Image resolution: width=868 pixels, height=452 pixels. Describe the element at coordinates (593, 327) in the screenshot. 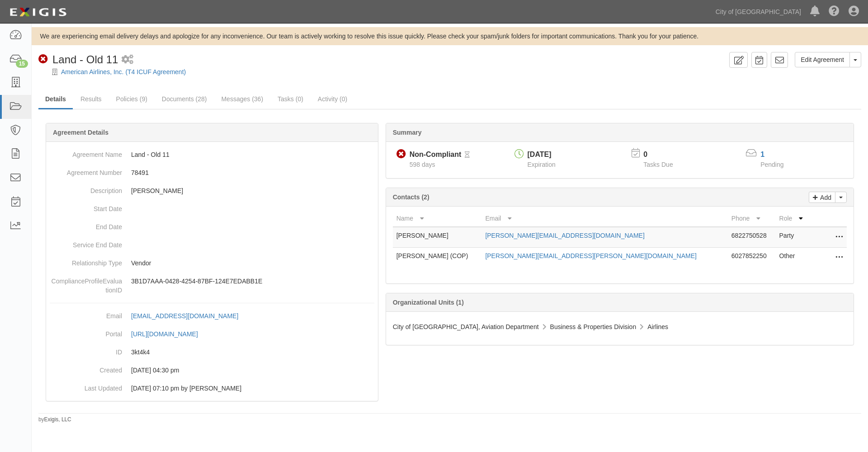

I see `span: Business & Properties Division` at that location.